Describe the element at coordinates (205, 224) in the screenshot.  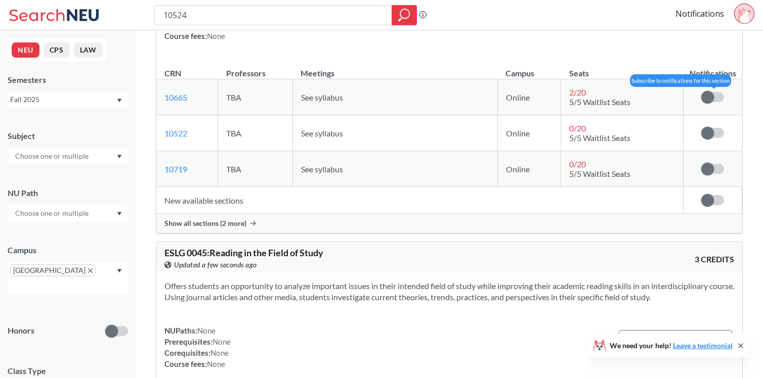
I see `span: Show all sections (2 more)` at that location.